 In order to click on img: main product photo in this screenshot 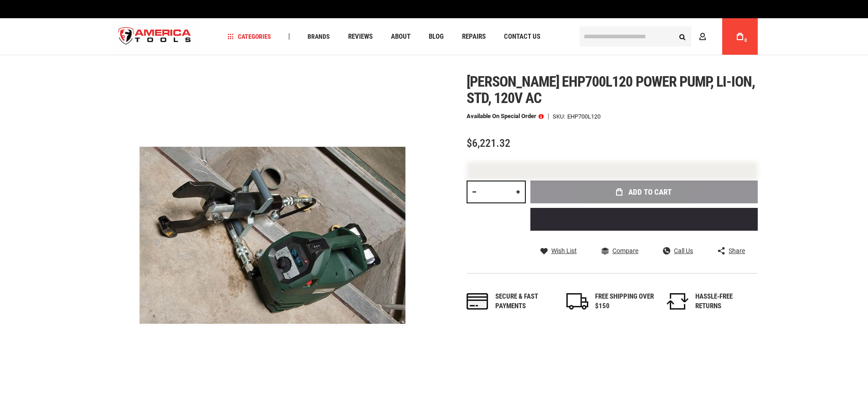, I will do `click(272, 235)`.